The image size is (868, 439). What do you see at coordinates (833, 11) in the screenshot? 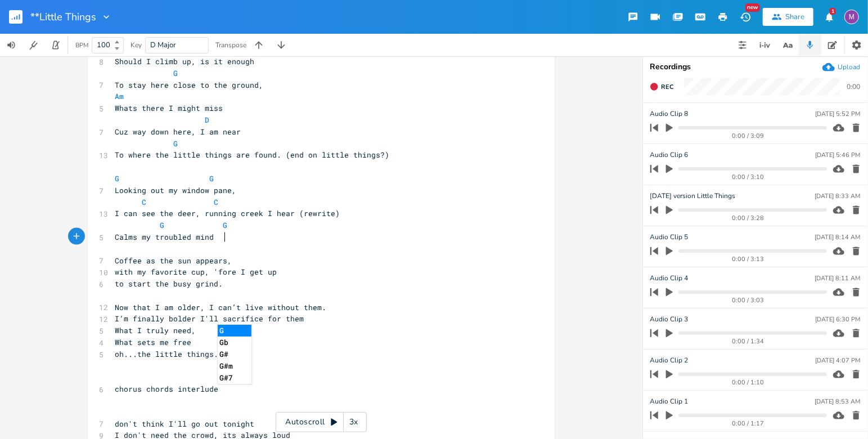
I see `div: 1` at bounding box center [833, 11].